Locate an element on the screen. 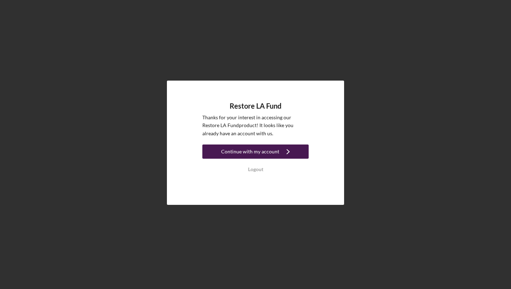 The width and height of the screenshot is (511, 289). h4: Restore LA Fund is located at coordinates (256, 106).